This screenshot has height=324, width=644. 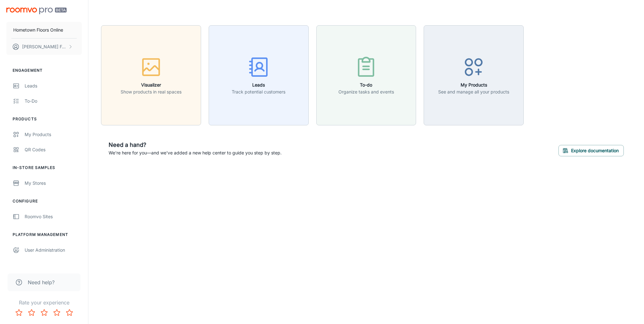 I want to click on p: We're here for you—and we've added a new help center to guide you step by step., so click(x=195, y=153).